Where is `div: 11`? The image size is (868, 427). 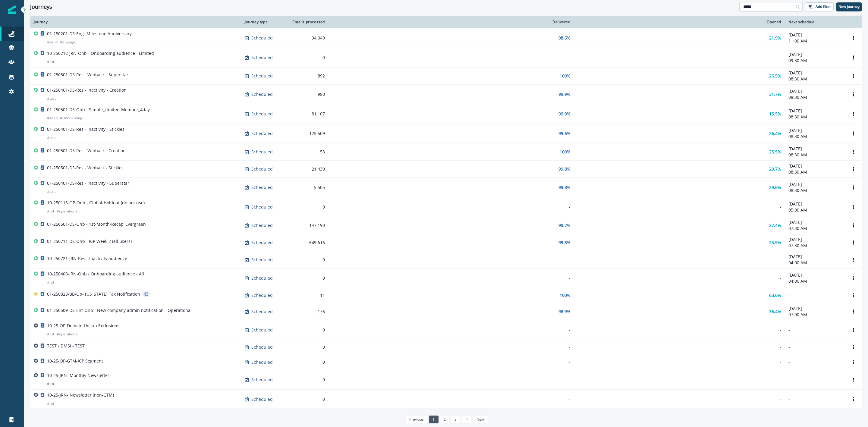 div: 11 is located at coordinates (307, 296).